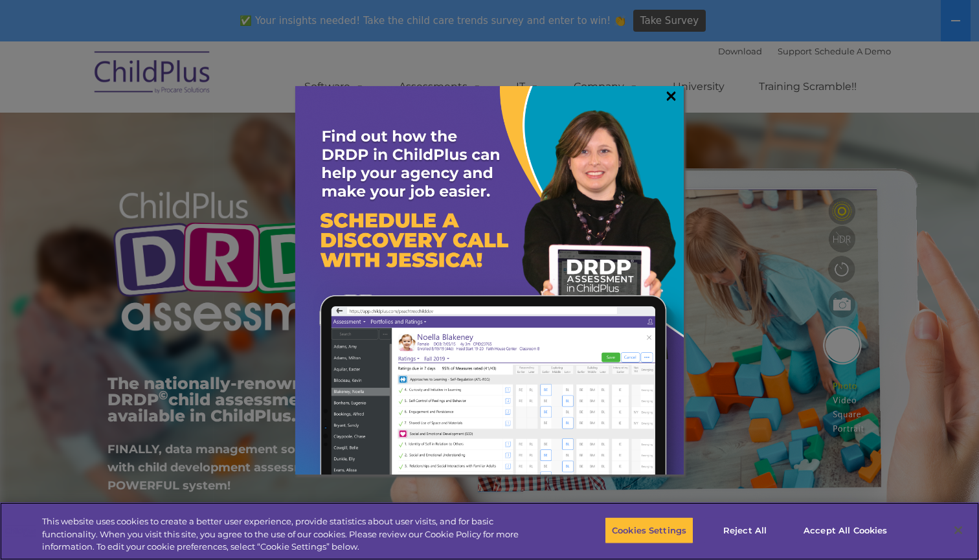 The width and height of the screenshot is (979, 560). I want to click on button: Cookies Settings, so click(649, 530).